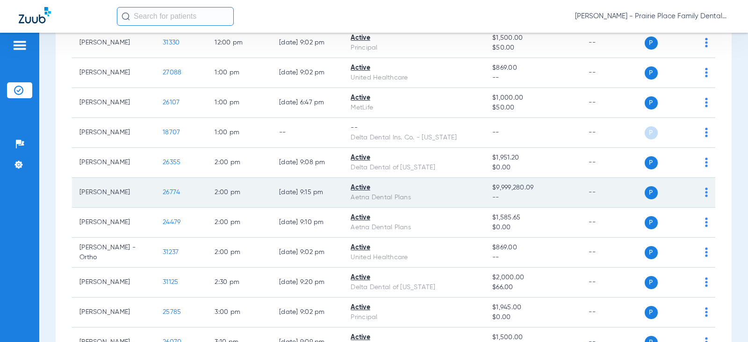 The image size is (748, 342). Describe the element at coordinates (170, 282) in the screenshot. I see `span: 31125` at that location.